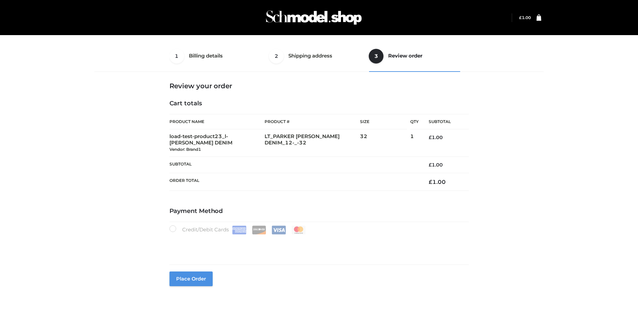  Describe the element at coordinates (279, 230) in the screenshot. I see `img: Visa` at that location.